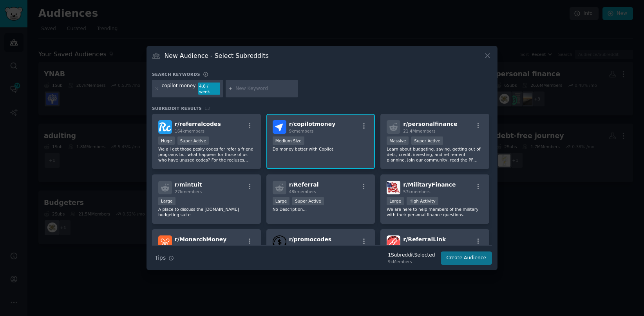  I want to click on p: No Description..., so click(320, 209).